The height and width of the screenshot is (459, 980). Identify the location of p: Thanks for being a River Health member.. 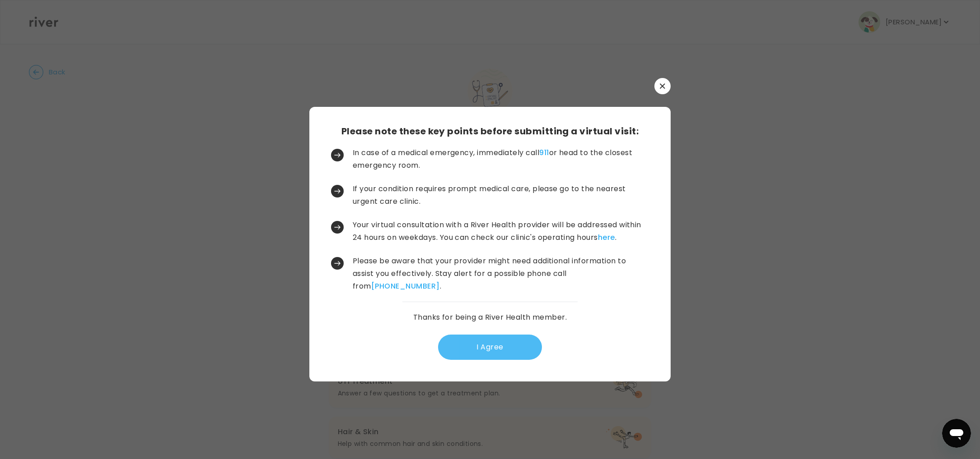
(490, 318).